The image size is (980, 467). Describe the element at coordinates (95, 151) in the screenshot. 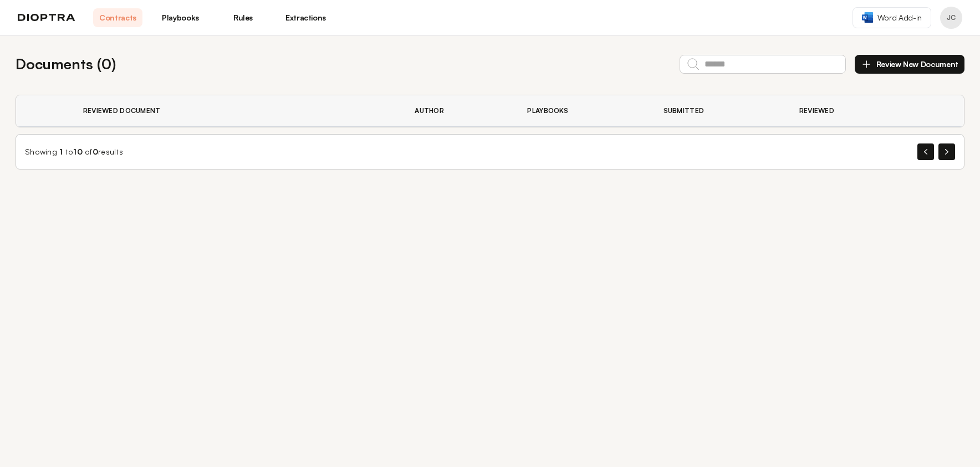

I see `span: 0` at that location.